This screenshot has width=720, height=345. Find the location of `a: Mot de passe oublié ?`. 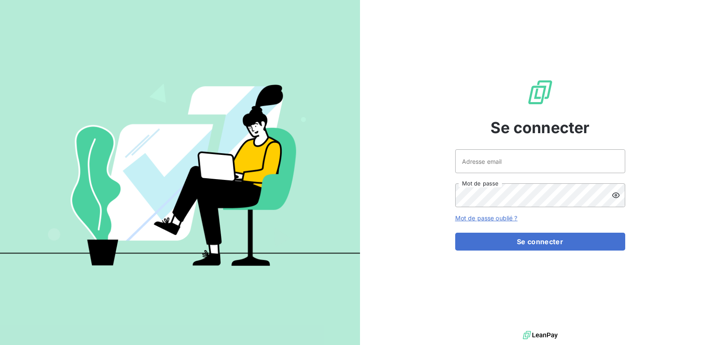

a: Mot de passe oublié ? is located at coordinates (486, 218).